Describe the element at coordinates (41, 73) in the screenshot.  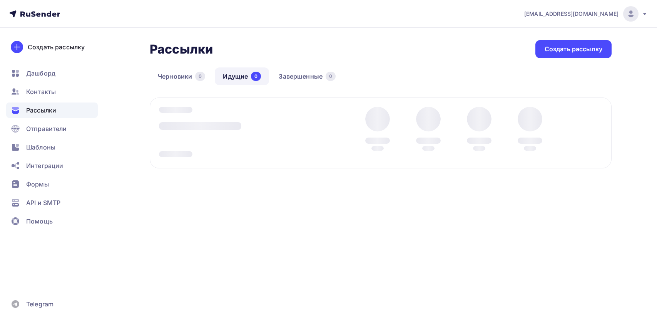
I see `span: Дашборд` at that location.